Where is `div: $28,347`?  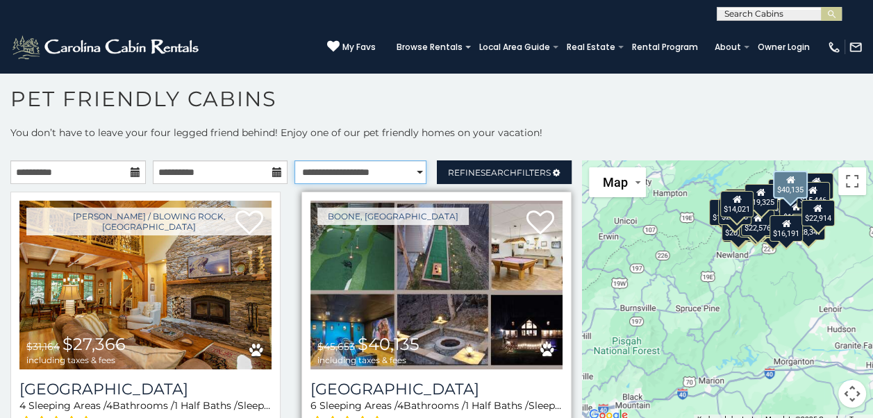 div: $28,347 is located at coordinates (808, 227).